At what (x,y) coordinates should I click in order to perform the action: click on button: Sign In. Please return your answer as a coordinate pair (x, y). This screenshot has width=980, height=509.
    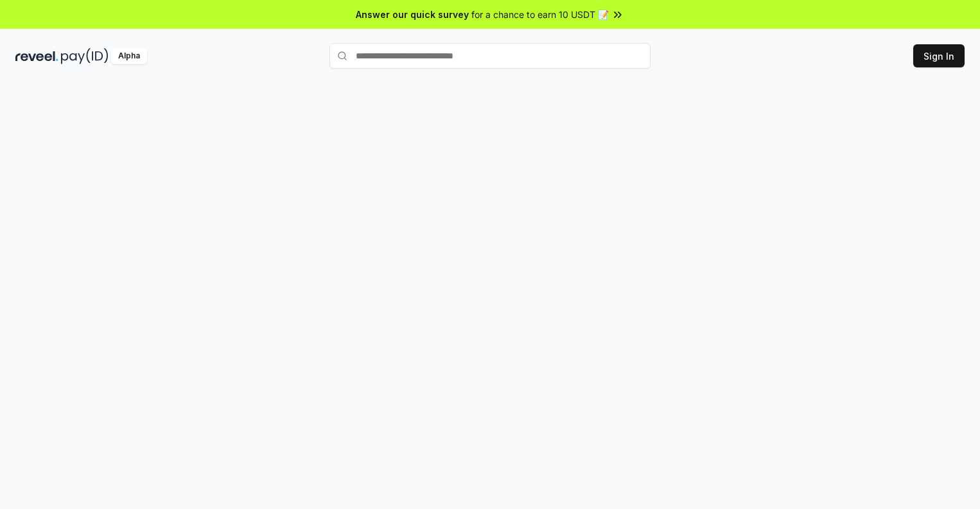
    Looking at the image, I should click on (939, 56).